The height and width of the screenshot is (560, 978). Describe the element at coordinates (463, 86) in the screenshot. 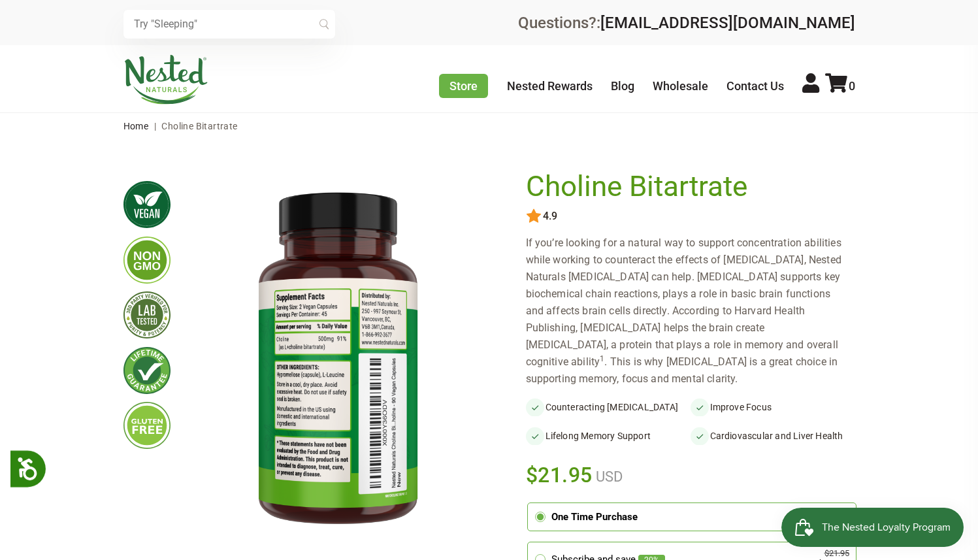

I see `a: Store` at that location.